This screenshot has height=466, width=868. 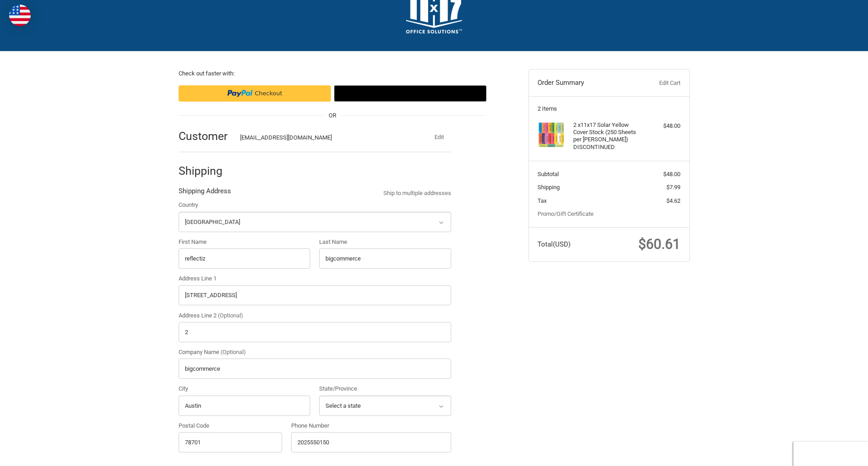 What do you see at coordinates (245, 242) in the screenshot?
I see `label: First Name` at bounding box center [245, 242].